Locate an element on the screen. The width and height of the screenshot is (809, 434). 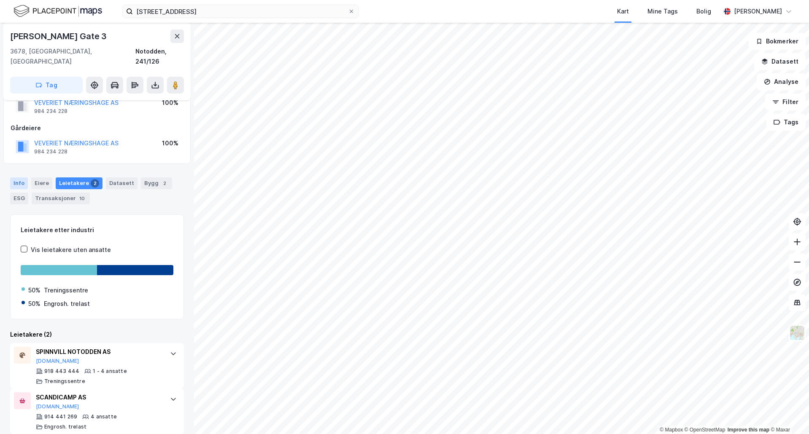
img: Z is located at coordinates (797, 333).